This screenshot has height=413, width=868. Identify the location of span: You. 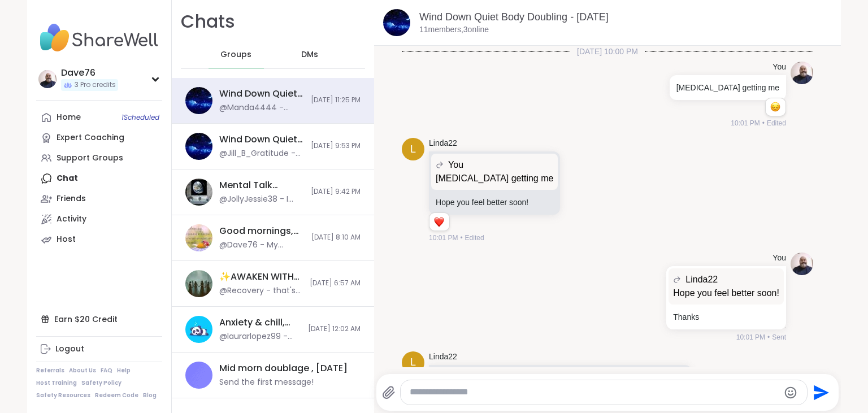
(456, 165).